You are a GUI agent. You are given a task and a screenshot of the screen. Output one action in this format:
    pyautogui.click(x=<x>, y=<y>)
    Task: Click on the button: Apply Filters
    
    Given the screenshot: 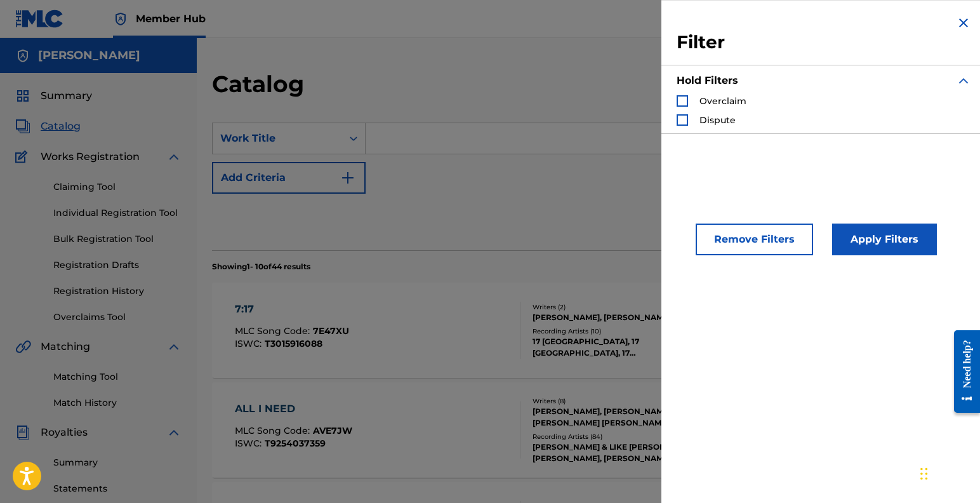 What is the action you would take?
    pyautogui.click(x=885, y=240)
    